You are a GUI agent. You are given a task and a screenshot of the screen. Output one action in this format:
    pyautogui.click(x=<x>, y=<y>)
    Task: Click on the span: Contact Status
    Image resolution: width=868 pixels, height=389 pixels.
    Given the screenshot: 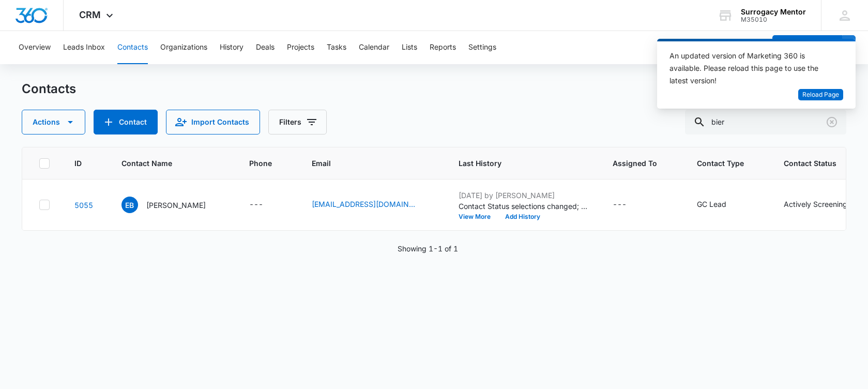 What is the action you would take?
    pyautogui.click(x=818, y=163)
    